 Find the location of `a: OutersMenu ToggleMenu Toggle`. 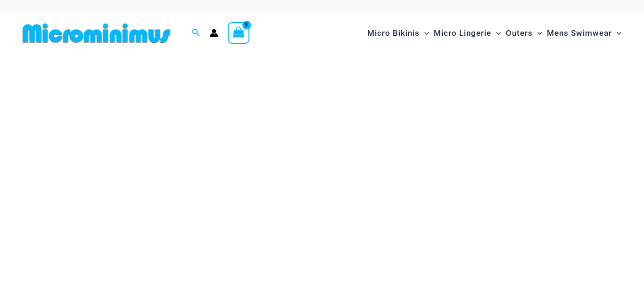

a: OutersMenu ToggleMenu Toggle is located at coordinates (523, 33).